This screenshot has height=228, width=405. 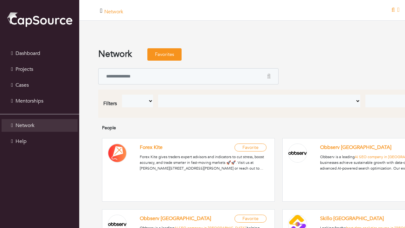 I want to click on img: cap_logo.png, so click(x=40, y=19).